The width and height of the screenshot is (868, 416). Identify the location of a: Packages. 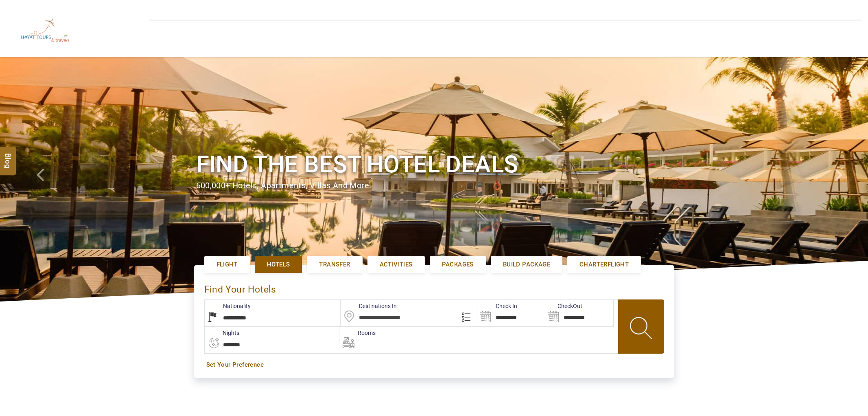
(458, 264).